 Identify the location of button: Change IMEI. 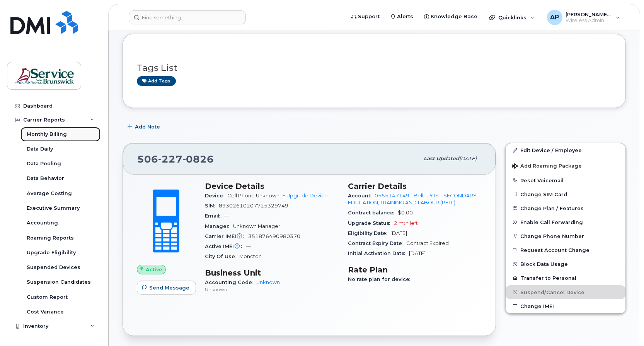
(566, 306).